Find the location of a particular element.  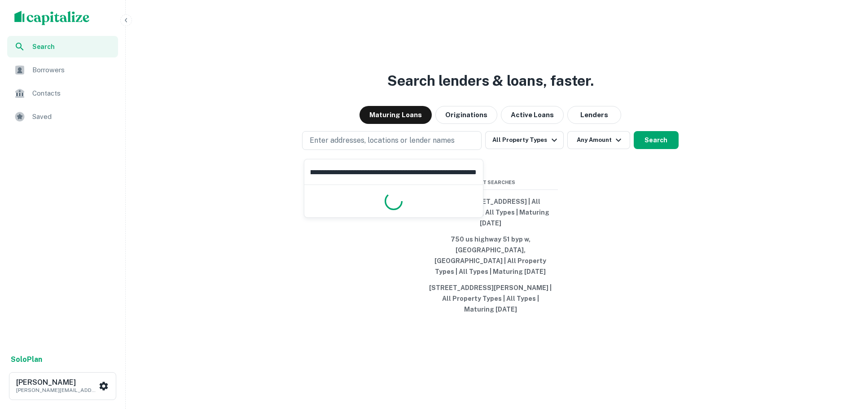

button: Search is located at coordinates (656, 140).